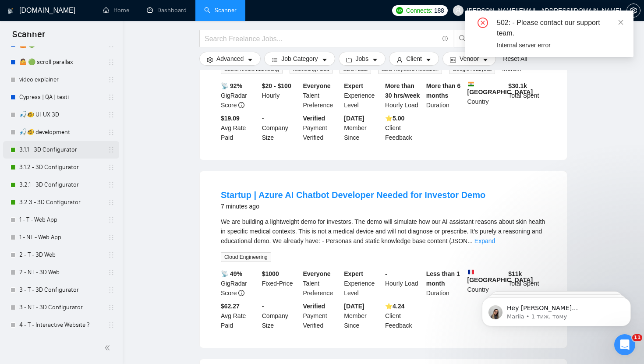 The image size is (644, 364). I want to click on a: searchScanner, so click(220, 10).